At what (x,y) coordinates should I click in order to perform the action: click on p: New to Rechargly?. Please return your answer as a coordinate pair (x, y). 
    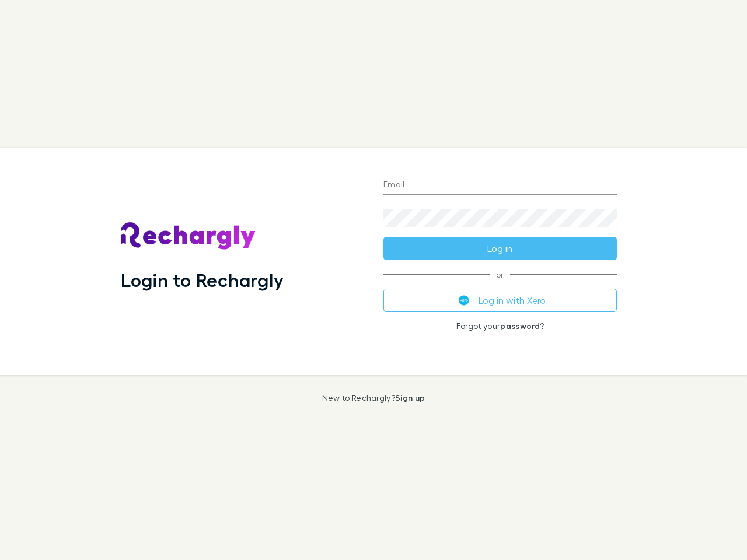
    Looking at the image, I should click on (374, 398).